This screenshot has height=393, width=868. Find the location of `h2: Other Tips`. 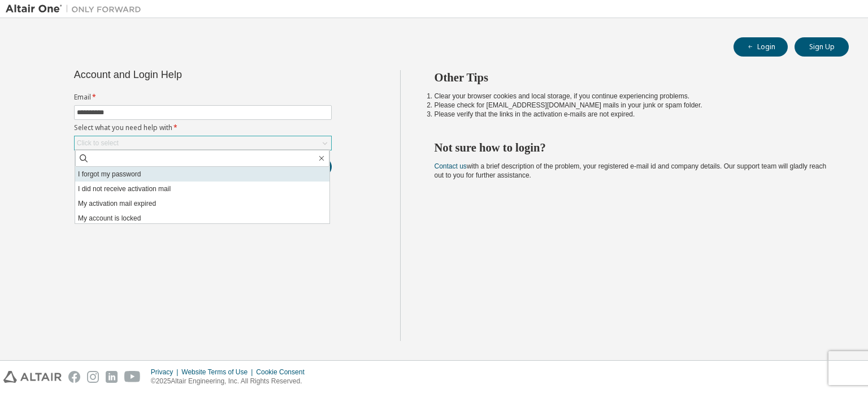

h2: Other Tips is located at coordinates (632, 78).